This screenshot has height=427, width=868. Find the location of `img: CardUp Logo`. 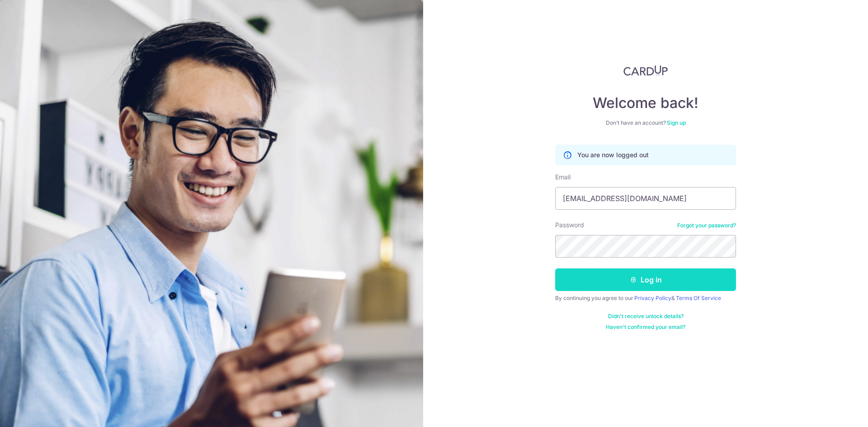

img: CardUp Logo is located at coordinates (646, 71).